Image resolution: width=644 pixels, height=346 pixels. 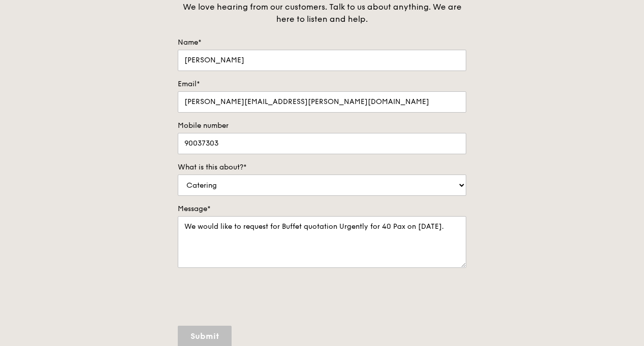 What do you see at coordinates (322, 43) in the screenshot?
I see `label: Name*` at bounding box center [322, 43].